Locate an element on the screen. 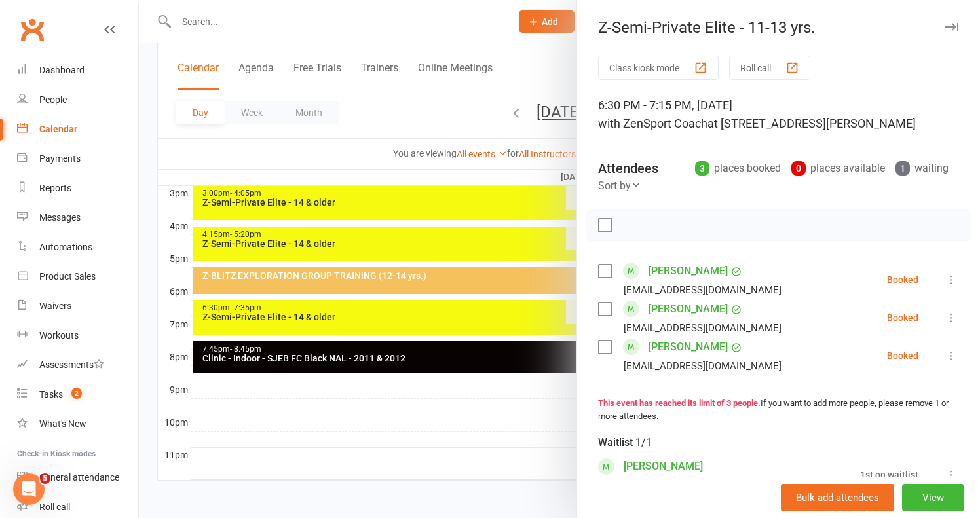  div: Workouts is located at coordinates (59, 335).